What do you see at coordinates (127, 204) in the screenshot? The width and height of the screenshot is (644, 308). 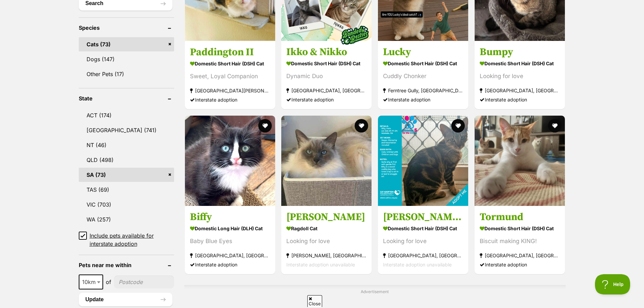 I see `a: VIC (703)` at bounding box center [127, 204].